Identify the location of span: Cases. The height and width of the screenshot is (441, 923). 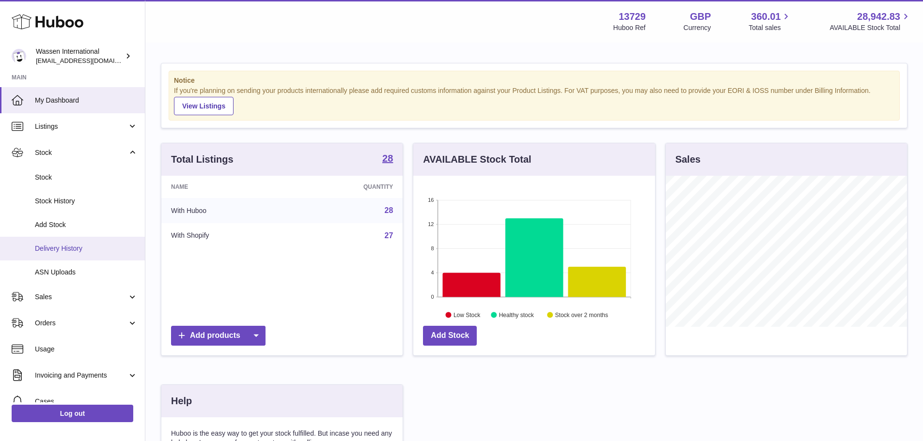
(86, 402).